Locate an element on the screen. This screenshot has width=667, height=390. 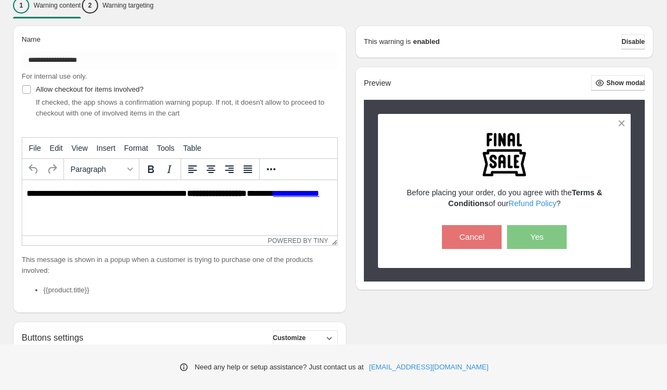
p: Warning content is located at coordinates (57, 5).